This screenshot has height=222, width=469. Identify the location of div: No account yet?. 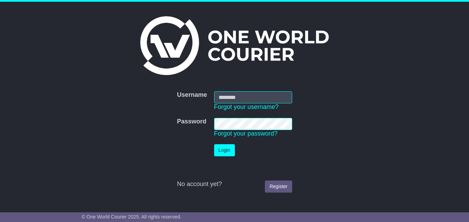
(234, 184).